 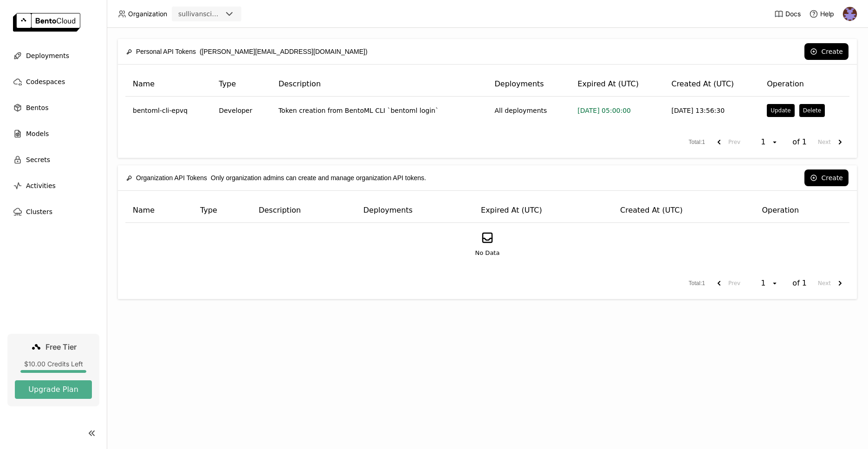 What do you see at coordinates (54, 185) in the screenshot?
I see `a: Activities` at bounding box center [54, 185].